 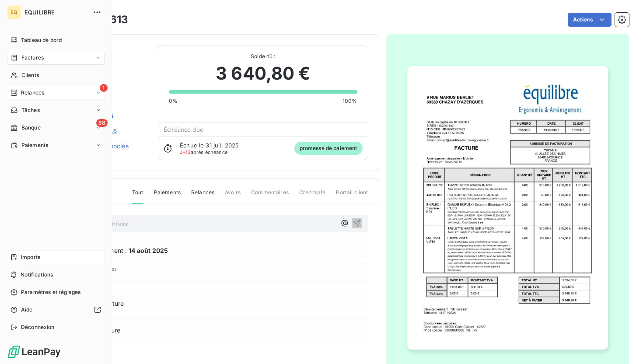 What do you see at coordinates (102, 123) in the screenshot?
I see `span: 88` at bounding box center [102, 123].